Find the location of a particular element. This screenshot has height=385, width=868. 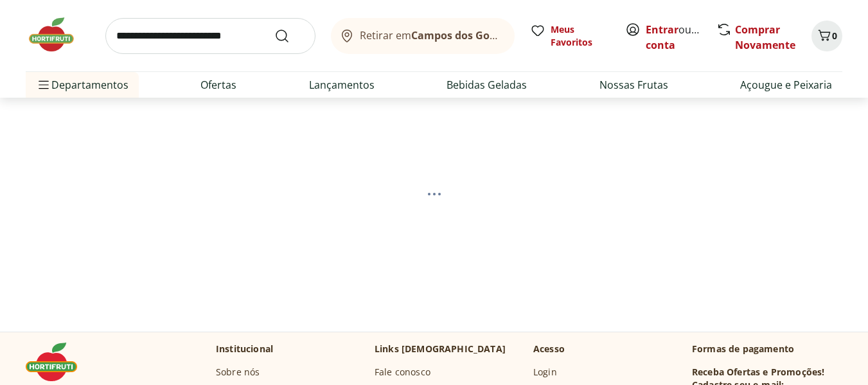

button: Carrinho is located at coordinates (827, 36).